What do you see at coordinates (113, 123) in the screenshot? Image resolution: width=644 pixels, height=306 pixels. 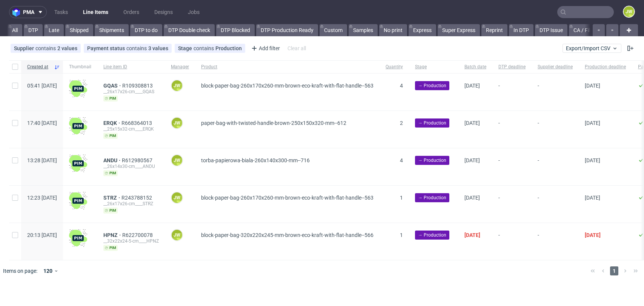 I see `span: ERQK` at bounding box center [113, 123].